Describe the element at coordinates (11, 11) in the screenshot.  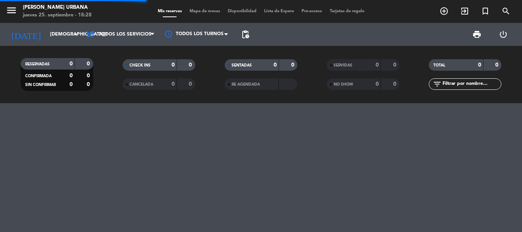
I see `button: menu` at that location.